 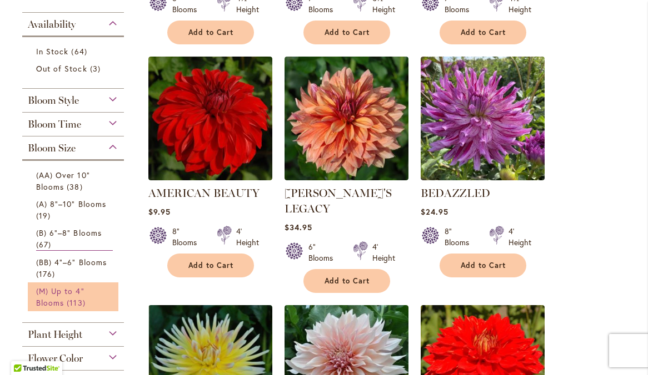 What do you see at coordinates (77, 303) in the screenshot?
I see `span: 113` at bounding box center [77, 303].